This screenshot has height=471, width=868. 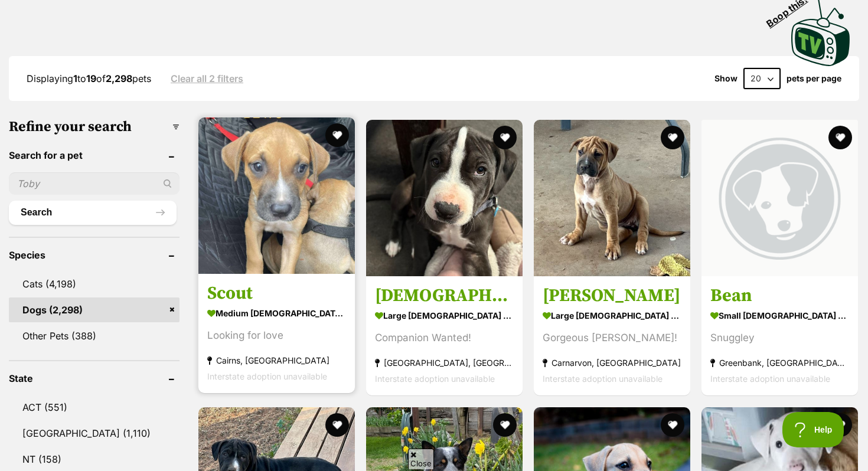 What do you see at coordinates (75, 78) in the screenshot?
I see `strong: 1` at bounding box center [75, 78].